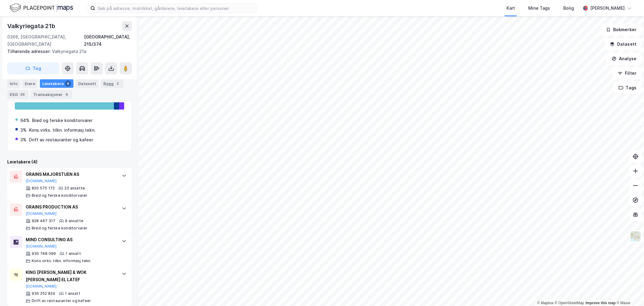  I want to click on span: Tilhørende adresser:, so click(30, 51).